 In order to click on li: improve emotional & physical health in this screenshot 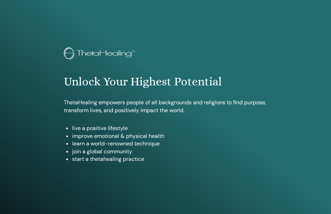, I will do `click(169, 136)`.